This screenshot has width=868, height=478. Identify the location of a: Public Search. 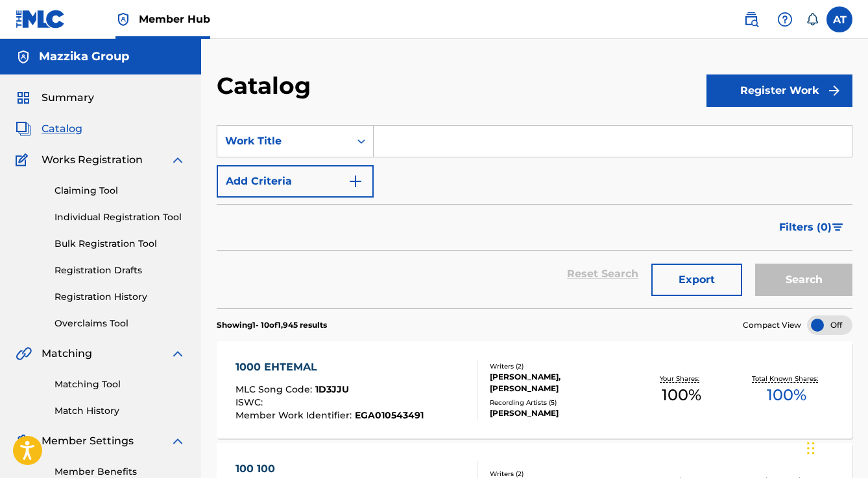
(751, 19).